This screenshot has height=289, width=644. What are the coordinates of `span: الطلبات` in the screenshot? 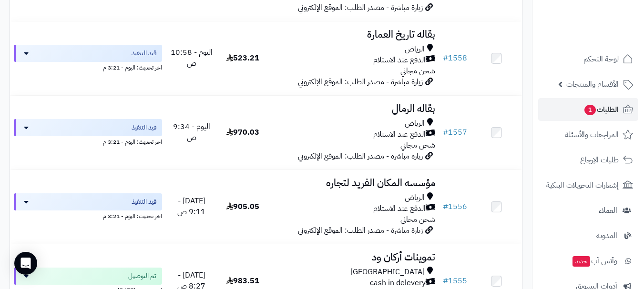 It's located at (601, 110).